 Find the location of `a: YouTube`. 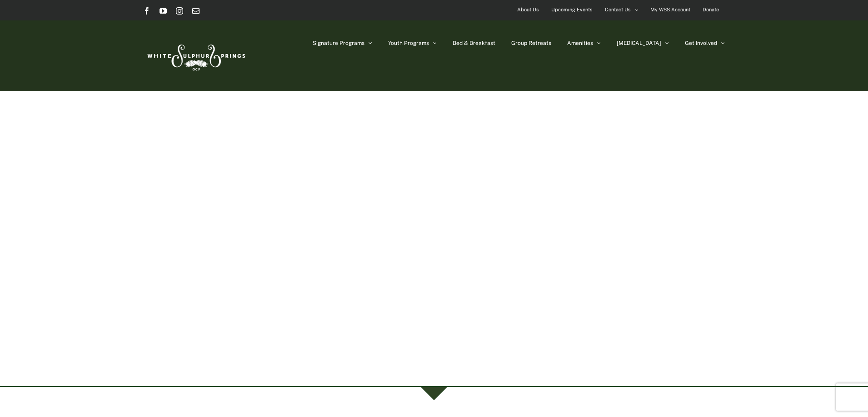

a: YouTube is located at coordinates (163, 11).